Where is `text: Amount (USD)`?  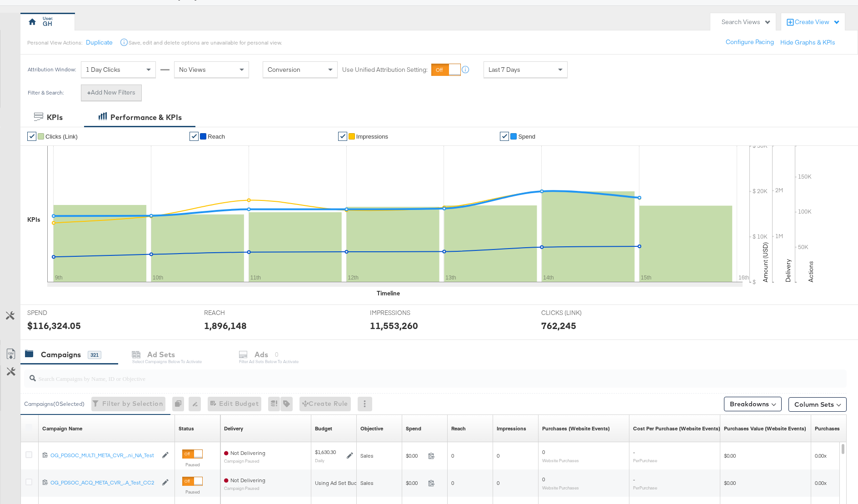 text: Amount (USD) is located at coordinates (765, 262).